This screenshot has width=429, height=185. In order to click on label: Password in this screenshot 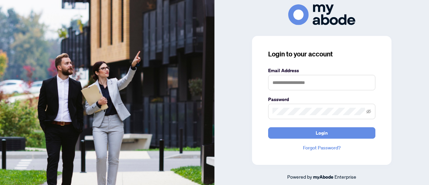, I will do `click(322, 99)`.